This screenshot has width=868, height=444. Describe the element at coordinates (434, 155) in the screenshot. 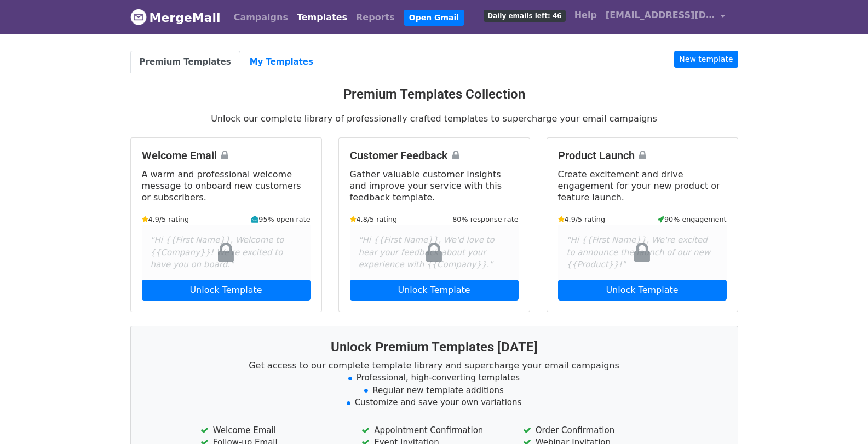

I see `h4: Customer Feedback` at that location.